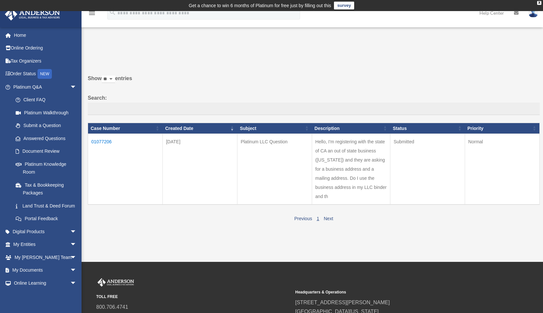 The image size is (543, 313). I want to click on div: close, so click(539, 3).